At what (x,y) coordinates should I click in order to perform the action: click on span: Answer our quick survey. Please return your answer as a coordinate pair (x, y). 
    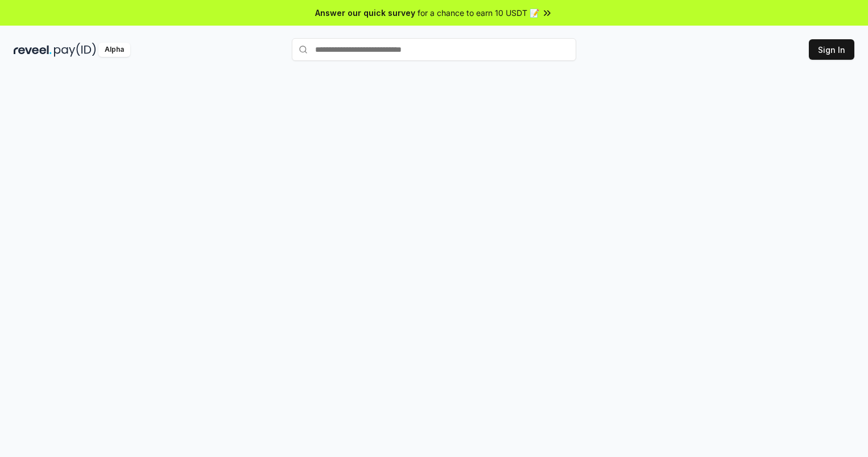
    Looking at the image, I should click on (365, 12).